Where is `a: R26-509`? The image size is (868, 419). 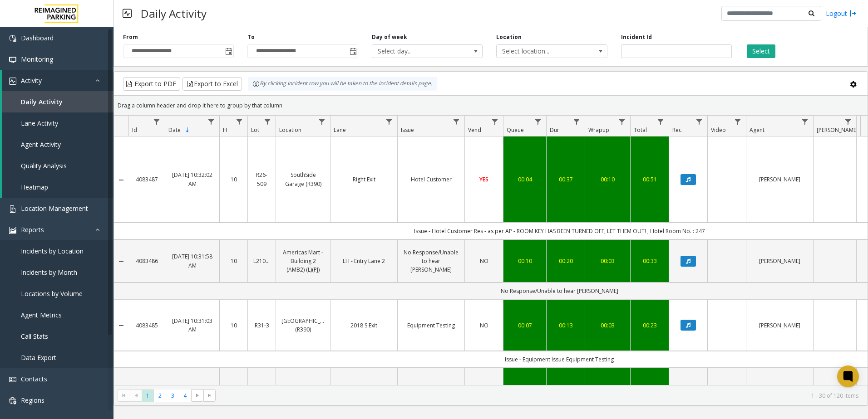
a: R26-509 is located at coordinates (261, 179).